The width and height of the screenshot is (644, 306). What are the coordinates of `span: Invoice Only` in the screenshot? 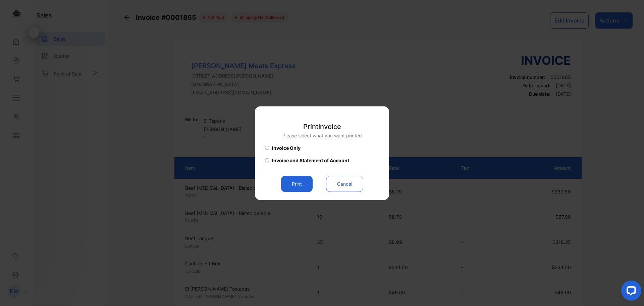 It's located at (286, 147).